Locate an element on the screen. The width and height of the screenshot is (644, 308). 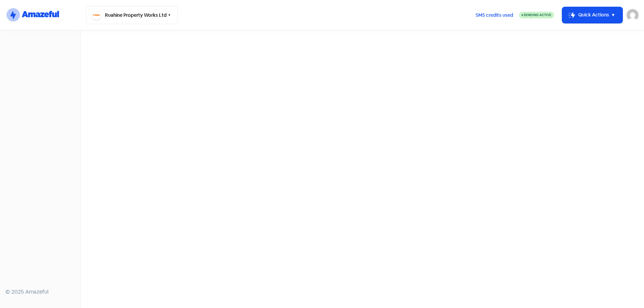
button: Quick Actions is located at coordinates (592, 15).